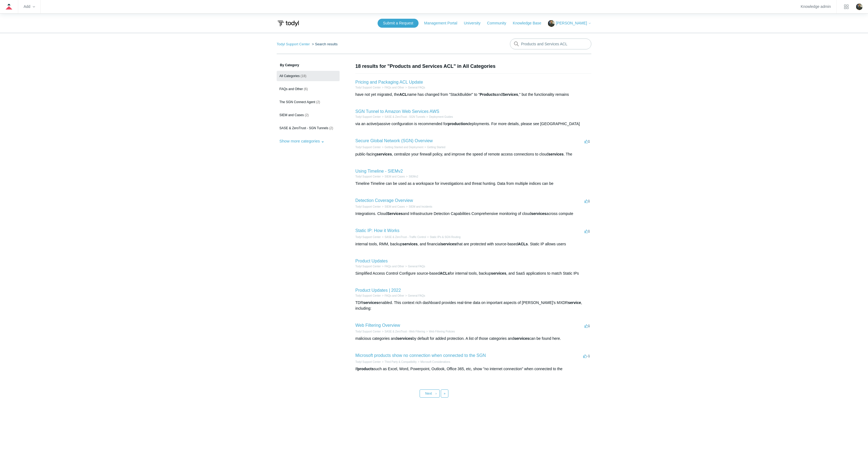 The image size is (868, 463). I want to click on li: Deployment Guides, so click(439, 117).